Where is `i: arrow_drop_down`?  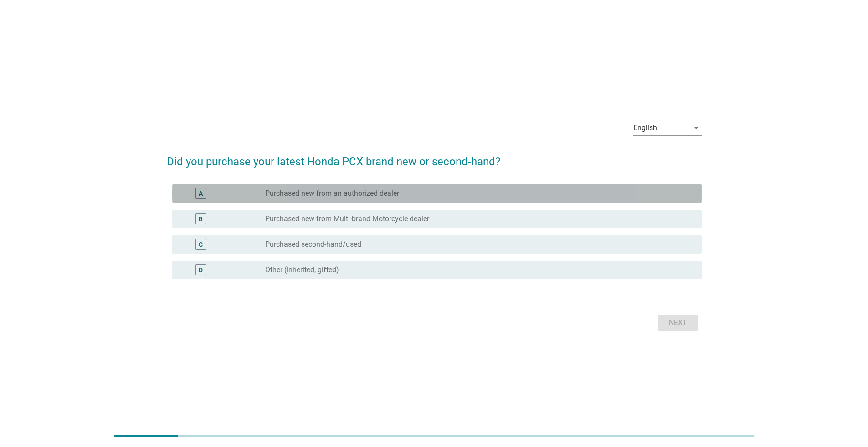 i: arrow_drop_down is located at coordinates (696, 128).